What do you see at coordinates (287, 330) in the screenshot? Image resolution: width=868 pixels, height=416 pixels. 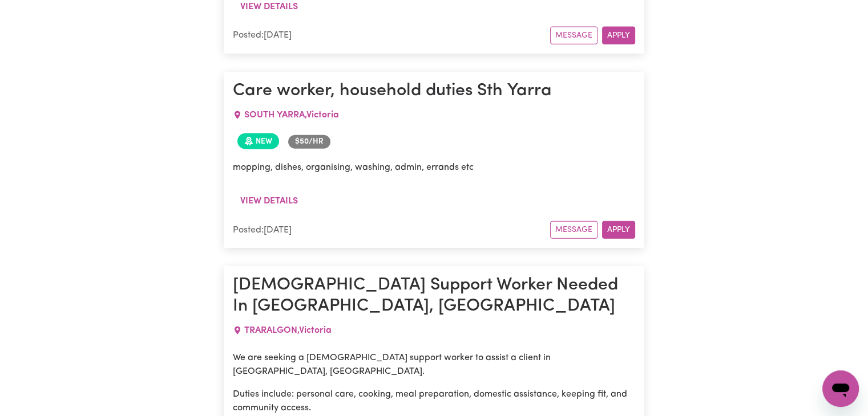 I see `span: TRARALGON , Victoria` at bounding box center [287, 330].